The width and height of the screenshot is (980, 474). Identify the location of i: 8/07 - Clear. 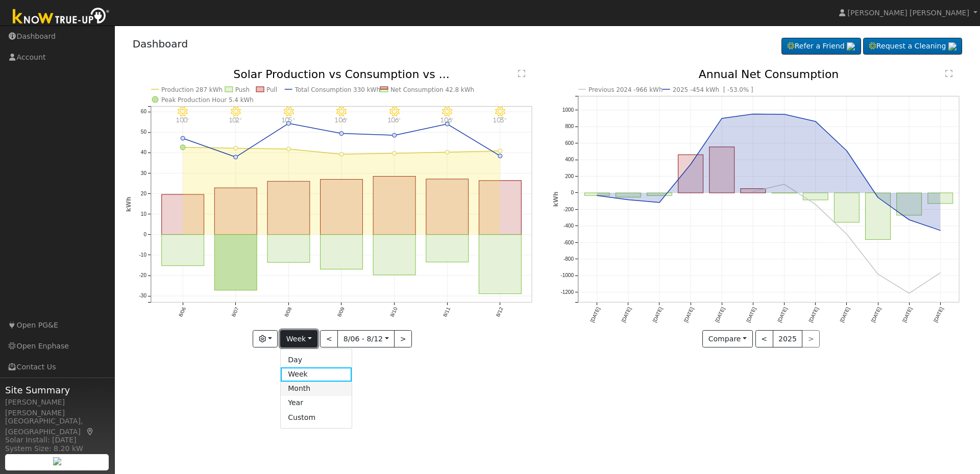
(236, 112).